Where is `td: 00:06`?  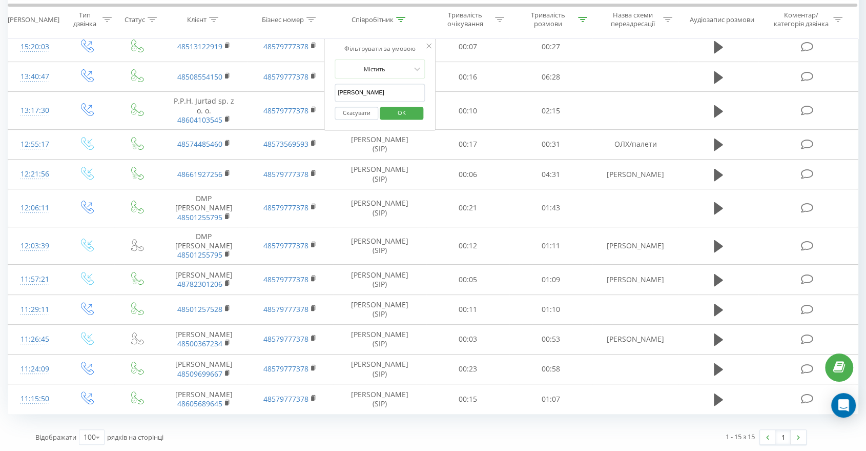 td: 00:06 is located at coordinates (468, 174).